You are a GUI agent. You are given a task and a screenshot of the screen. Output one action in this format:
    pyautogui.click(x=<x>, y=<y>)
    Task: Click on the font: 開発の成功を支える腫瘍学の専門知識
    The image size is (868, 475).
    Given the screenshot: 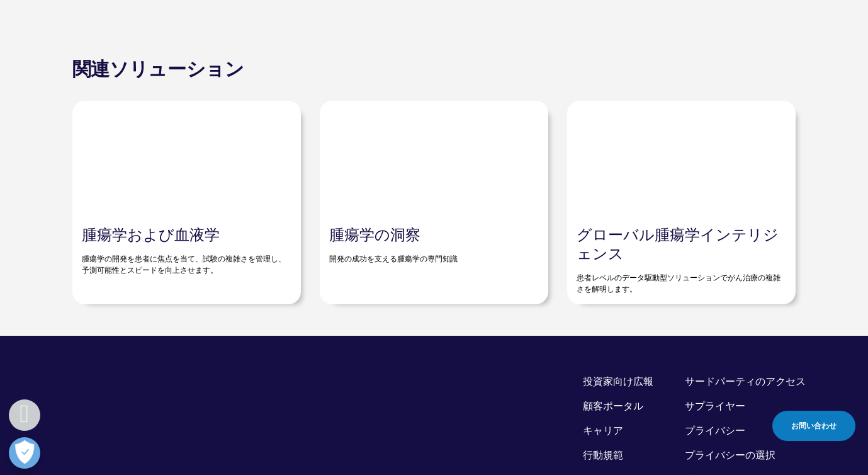 What is the action you would take?
    pyautogui.click(x=393, y=258)
    